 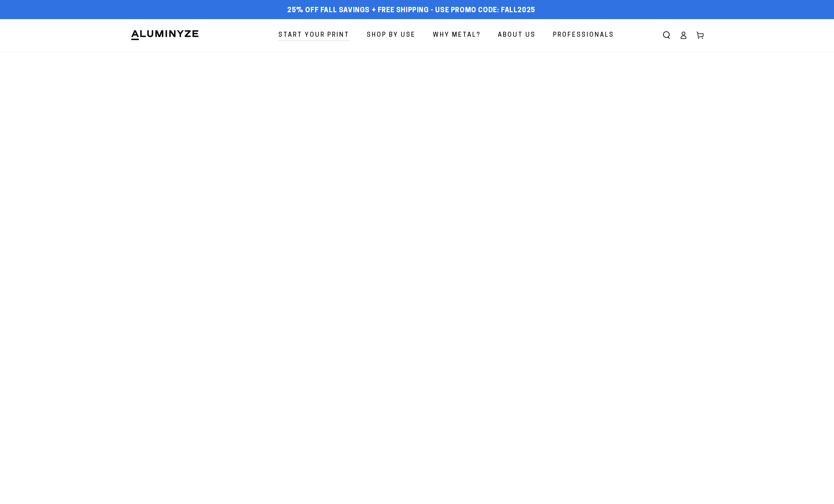 I want to click on summary: Search our site, so click(x=666, y=35).